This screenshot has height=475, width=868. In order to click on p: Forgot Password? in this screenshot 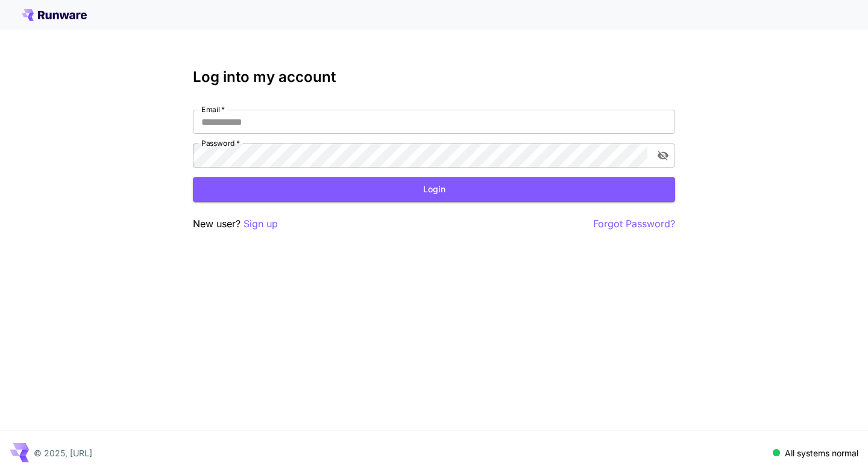, I will do `click(634, 224)`.